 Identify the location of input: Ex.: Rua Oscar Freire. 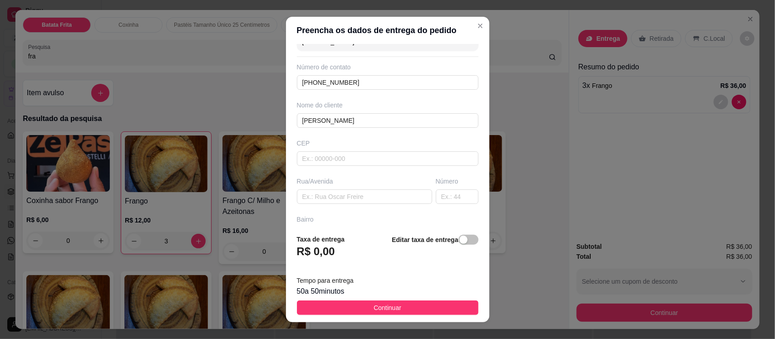
(364, 197).